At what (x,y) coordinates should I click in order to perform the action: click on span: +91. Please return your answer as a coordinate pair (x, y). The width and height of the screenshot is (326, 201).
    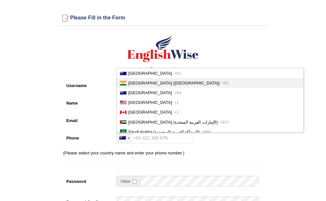
    Looking at the image, I should click on (225, 83).